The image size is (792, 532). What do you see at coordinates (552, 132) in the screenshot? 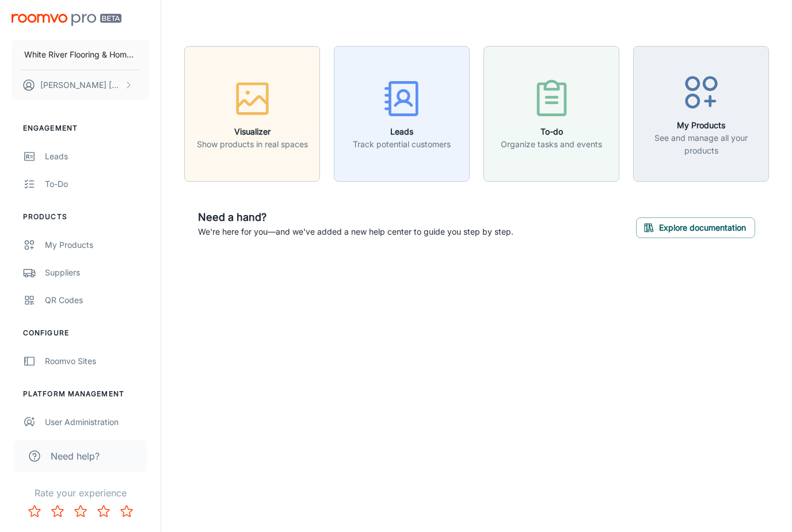
I see `h6: To-do` at bounding box center [552, 132].